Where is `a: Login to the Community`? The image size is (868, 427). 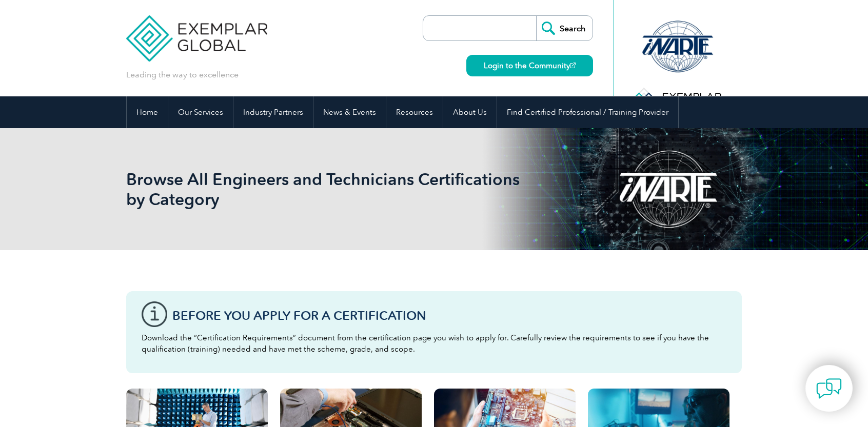
a: Login to the Community is located at coordinates (530, 66).